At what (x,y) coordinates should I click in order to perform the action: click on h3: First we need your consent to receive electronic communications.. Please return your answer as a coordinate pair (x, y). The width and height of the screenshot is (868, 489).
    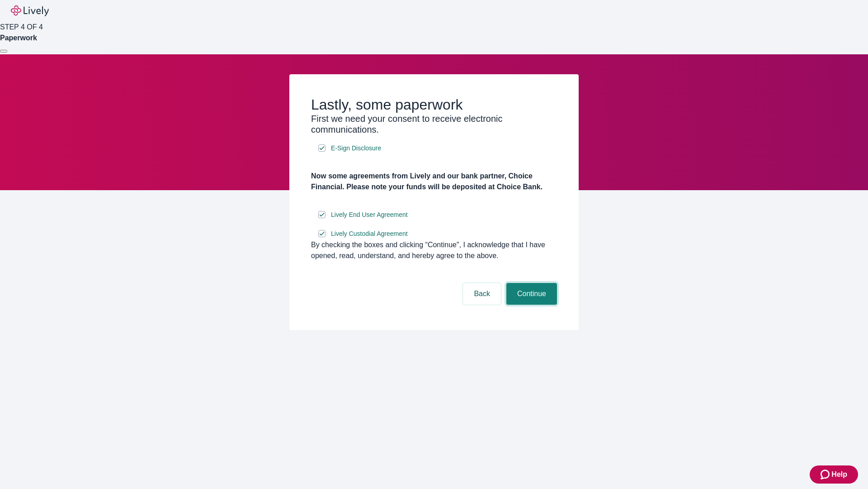
    Looking at the image, I should click on (434, 124).